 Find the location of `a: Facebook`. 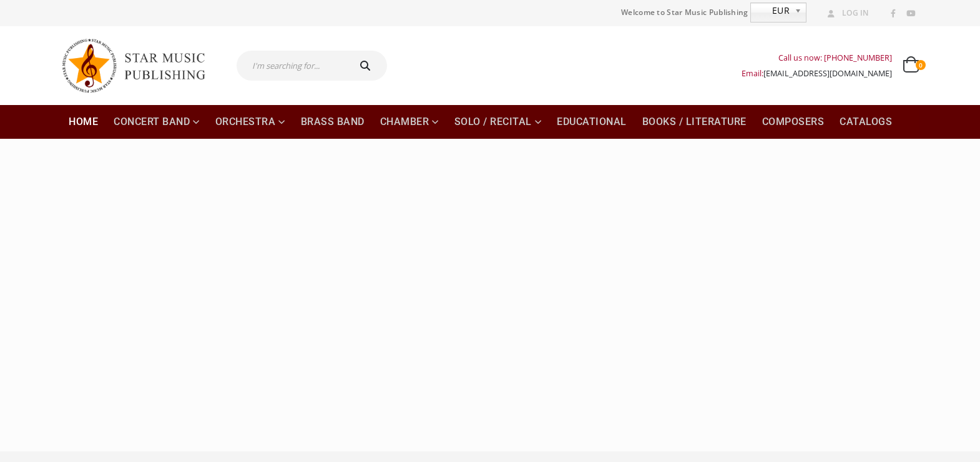

a: Facebook is located at coordinates (894, 14).